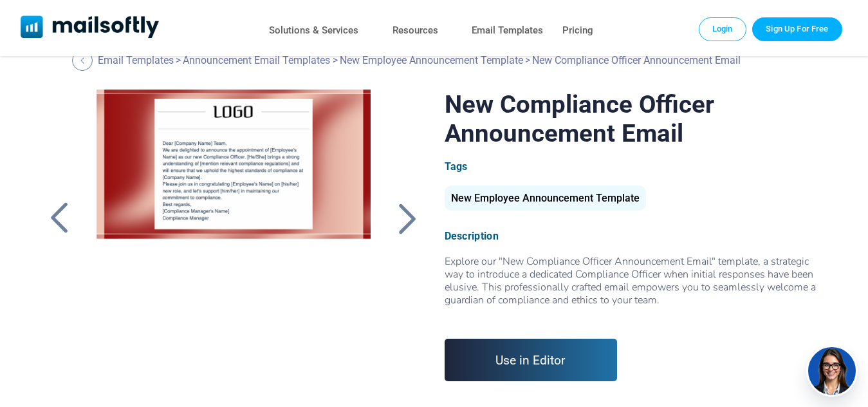 Image resolution: width=868 pixels, height=407 pixels. I want to click on div: Explore our "New Compliance Officer Announcement Email" template, a strategic way to introduce a ..., so click(635, 287).